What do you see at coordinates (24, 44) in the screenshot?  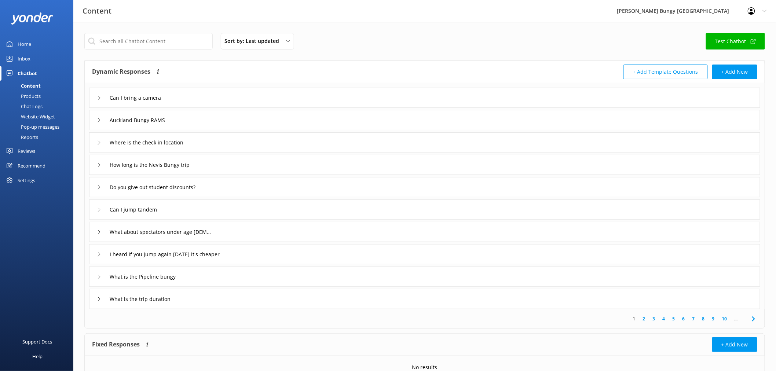 I see `div: Home` at bounding box center [24, 44].